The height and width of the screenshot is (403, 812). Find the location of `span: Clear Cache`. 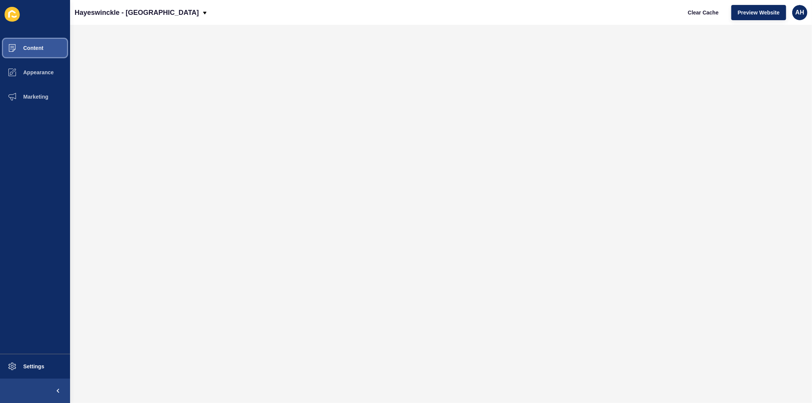

span: Clear Cache is located at coordinates (703, 13).